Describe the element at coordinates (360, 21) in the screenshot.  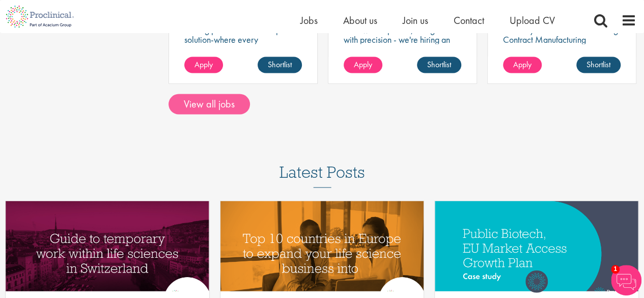
I see `a: About us` at that location.